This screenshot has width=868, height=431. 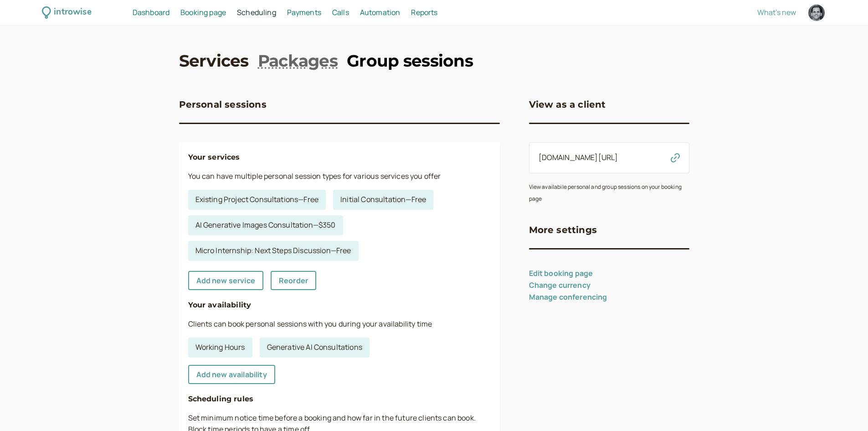 I want to click on span: Automation, so click(x=380, y=13).